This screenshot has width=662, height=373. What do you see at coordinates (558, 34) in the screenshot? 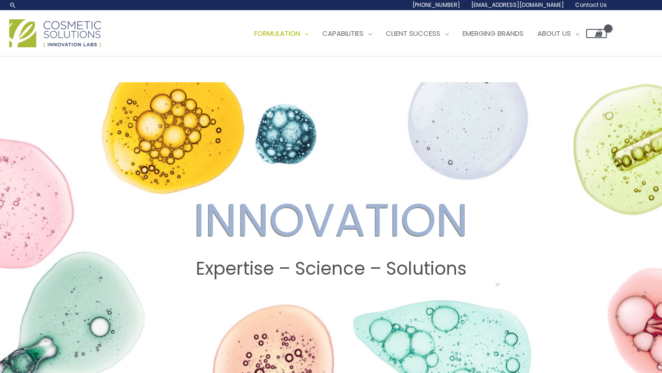
I see `a: About Us` at bounding box center [558, 34].